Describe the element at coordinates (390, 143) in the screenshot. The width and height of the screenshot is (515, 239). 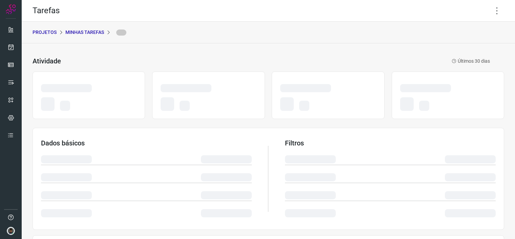
I see `h3: Filtros` at that location.